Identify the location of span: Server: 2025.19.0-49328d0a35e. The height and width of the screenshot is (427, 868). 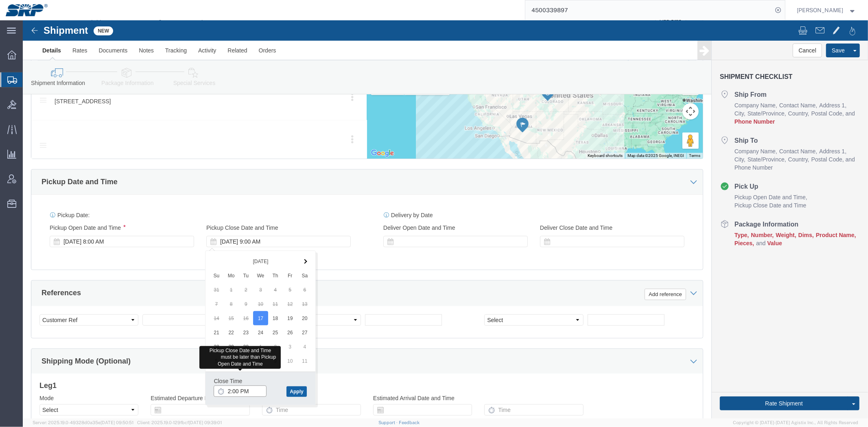
(83, 422).